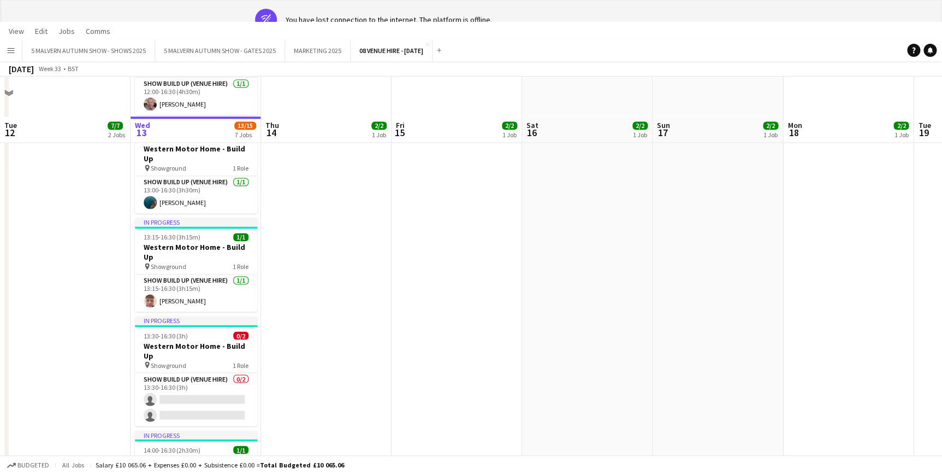 The height and width of the screenshot is (474, 942). What do you see at coordinates (141, 132) in the screenshot?
I see `span: 13` at bounding box center [141, 132].